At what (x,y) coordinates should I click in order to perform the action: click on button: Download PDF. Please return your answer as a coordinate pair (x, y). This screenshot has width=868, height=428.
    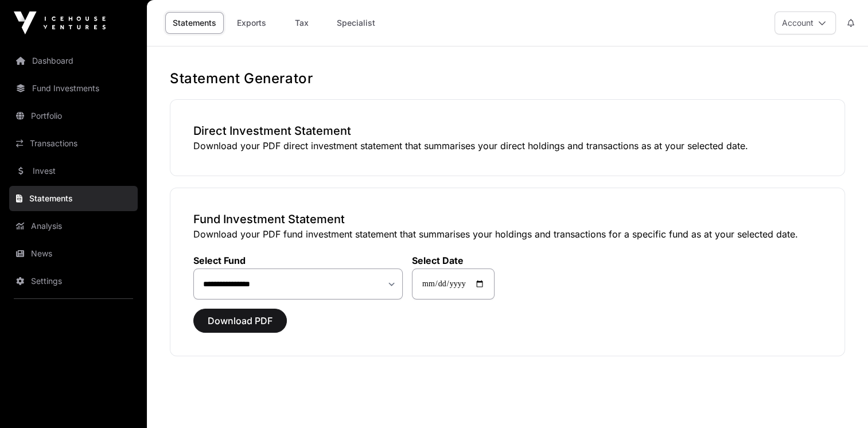
    Looking at the image, I should click on (240, 321).